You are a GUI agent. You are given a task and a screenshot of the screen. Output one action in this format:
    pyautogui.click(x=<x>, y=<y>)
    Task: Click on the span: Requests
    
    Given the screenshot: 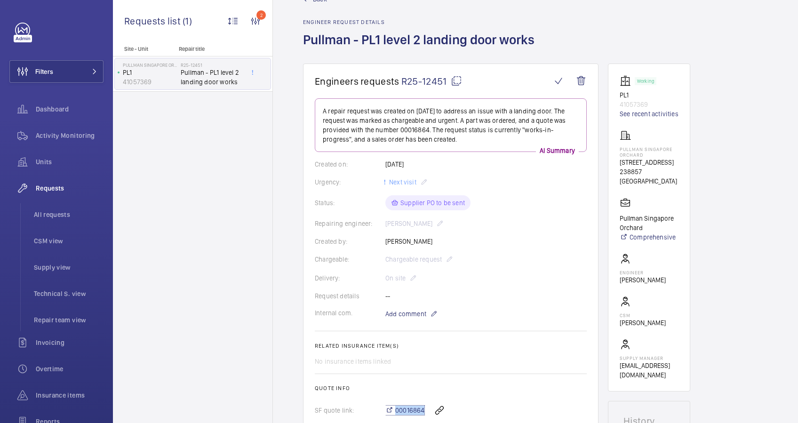 What is the action you would take?
    pyautogui.click(x=70, y=188)
    